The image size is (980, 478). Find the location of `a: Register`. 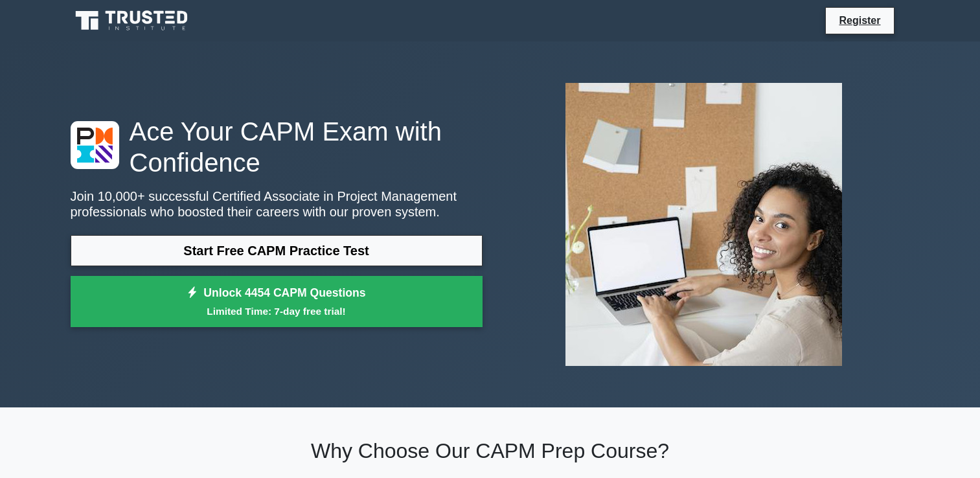

a: Register is located at coordinates (859, 20).